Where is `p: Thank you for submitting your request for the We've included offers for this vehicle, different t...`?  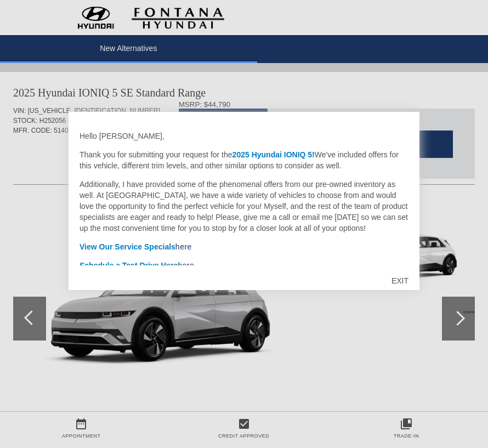 p: Thank you for submitting your request for the We've included offers for this vehicle, different t... is located at coordinates (244, 160).